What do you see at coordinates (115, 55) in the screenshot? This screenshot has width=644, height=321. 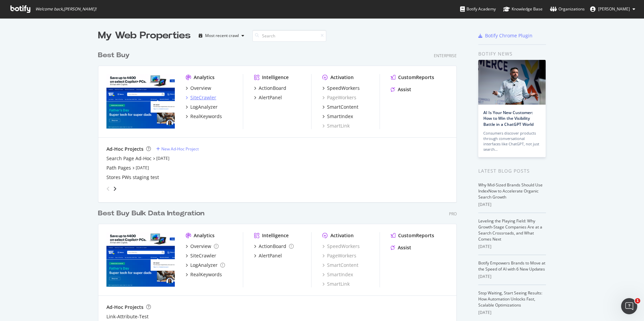 I see `a: Best Buy` at bounding box center [115, 55].